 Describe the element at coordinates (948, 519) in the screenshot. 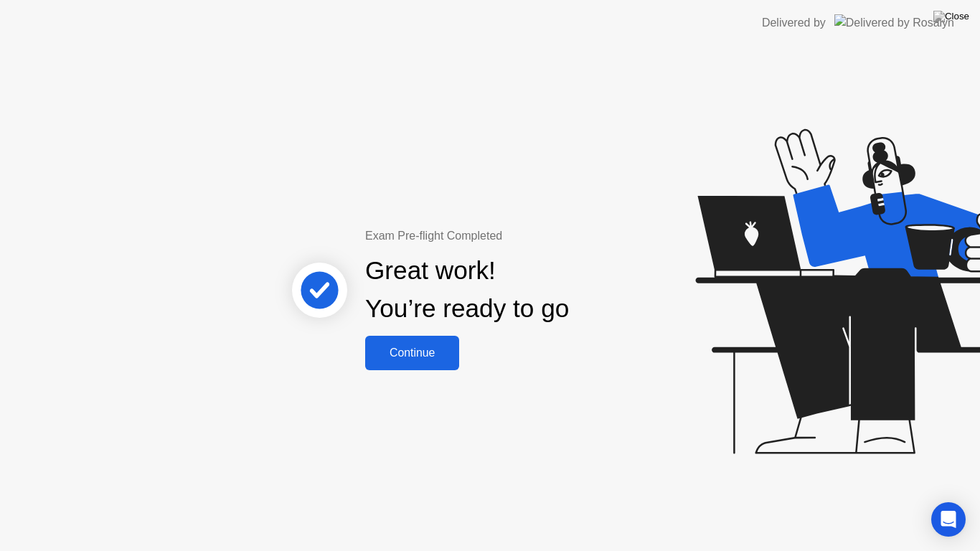

I see `div: Open Intercom Messenger` at that location.